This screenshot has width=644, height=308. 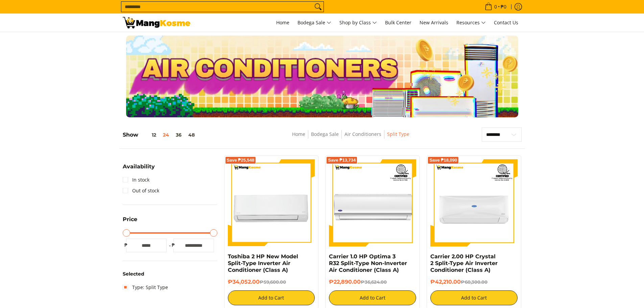 I want to click on span: Save ₱25,548, so click(x=241, y=160).